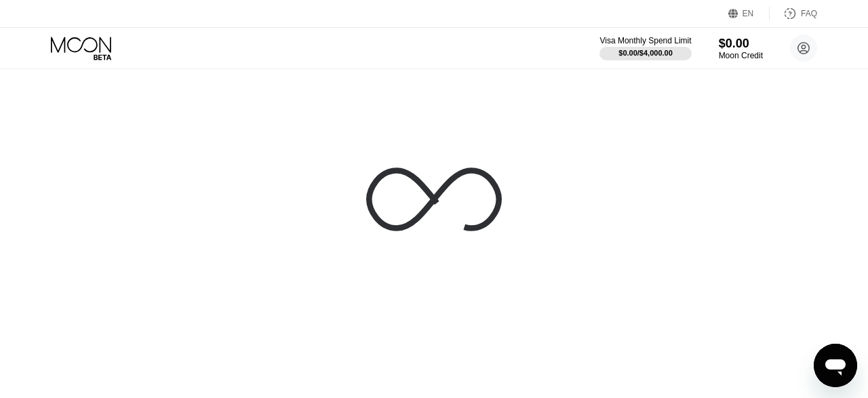  What do you see at coordinates (741, 43) in the screenshot?
I see `div: $0.00` at bounding box center [741, 43].